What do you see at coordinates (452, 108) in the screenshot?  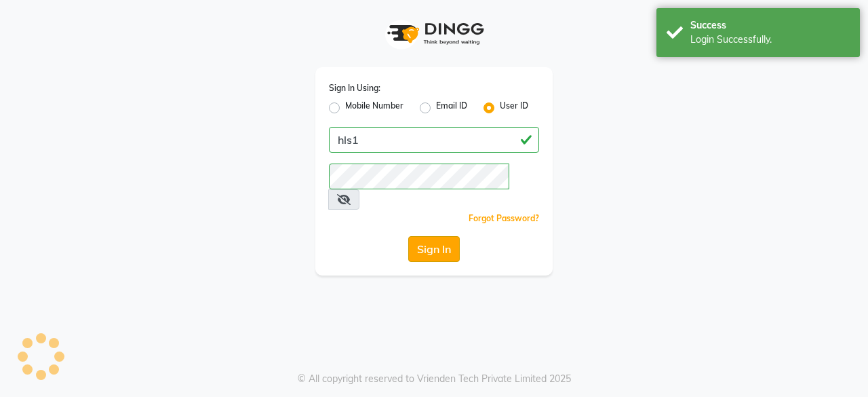 I see `label: Email ID` at bounding box center [452, 108].